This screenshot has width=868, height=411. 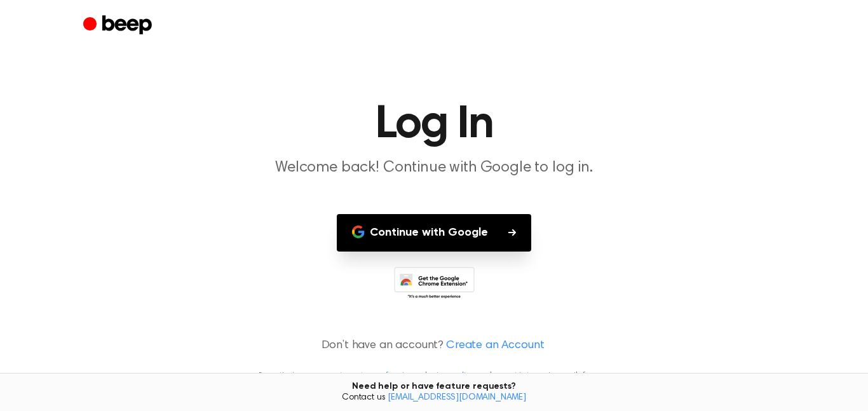 What do you see at coordinates (434, 399) in the screenshot?
I see `span: Contact us` at bounding box center [434, 399].